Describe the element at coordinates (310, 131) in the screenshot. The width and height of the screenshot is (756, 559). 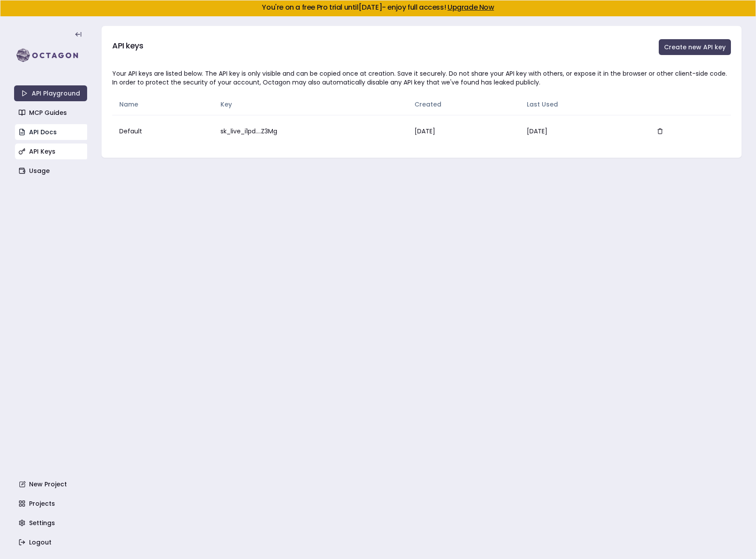
I see `td: sk_live_i1pd....Z3Mg` at that location.